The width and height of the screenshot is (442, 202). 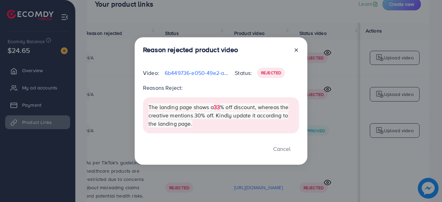 What do you see at coordinates (181, 107) in the screenshot?
I see `span: The landing page shows a` at bounding box center [181, 107].